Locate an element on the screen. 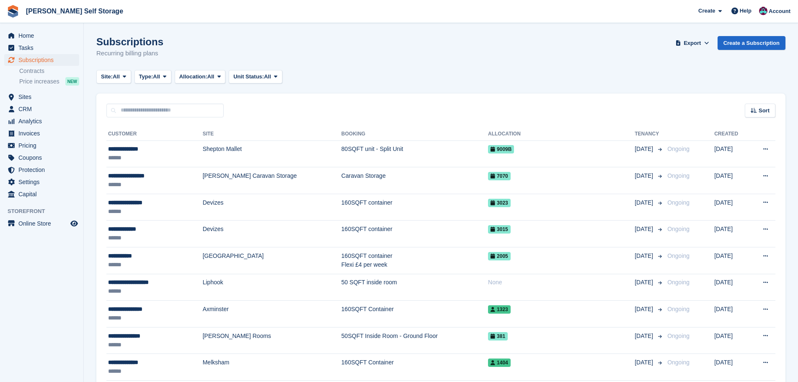 The height and width of the screenshot is (382, 798). td: Liphook is located at coordinates (272, 287).